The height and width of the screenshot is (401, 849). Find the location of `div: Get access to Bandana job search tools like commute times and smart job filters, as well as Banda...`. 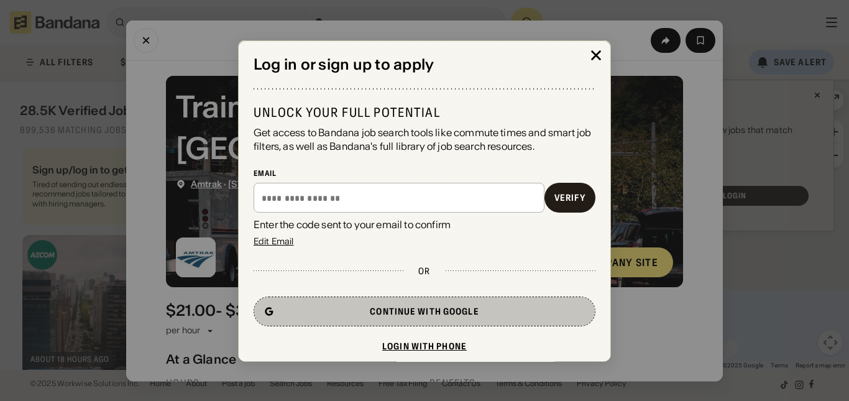

div: Get access to Bandana job search tools like commute times and smart job filters, as well as Banda... is located at coordinates (425, 139).